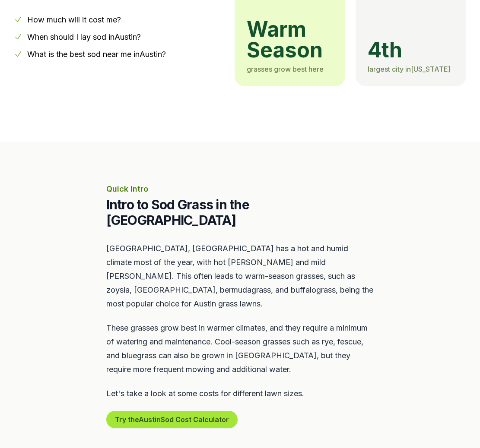  Describe the element at coordinates (240, 394) in the screenshot. I see `p: Let's take a look at some costs for different lawn sizes.` at that location.